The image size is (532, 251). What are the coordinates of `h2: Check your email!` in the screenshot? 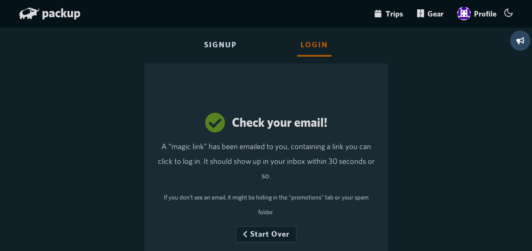 It's located at (280, 123).